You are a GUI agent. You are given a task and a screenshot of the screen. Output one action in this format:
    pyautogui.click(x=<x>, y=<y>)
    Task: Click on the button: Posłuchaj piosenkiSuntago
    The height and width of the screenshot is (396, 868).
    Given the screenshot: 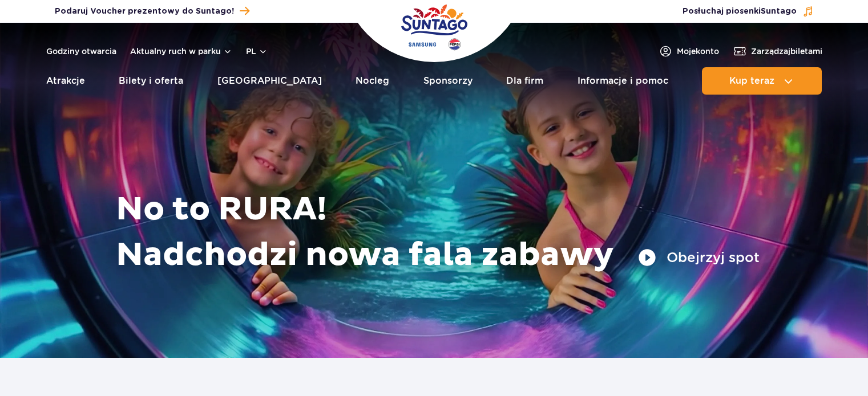 What is the action you would take?
    pyautogui.click(x=748, y=11)
    